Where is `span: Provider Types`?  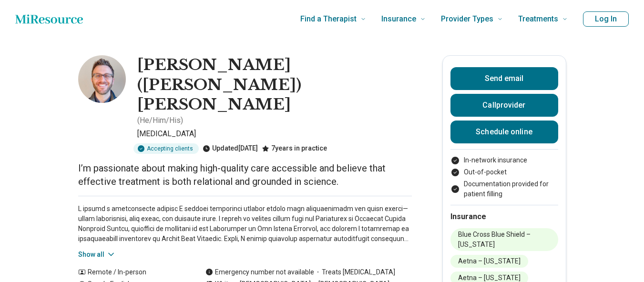 span: Provider Types is located at coordinates (467, 19).